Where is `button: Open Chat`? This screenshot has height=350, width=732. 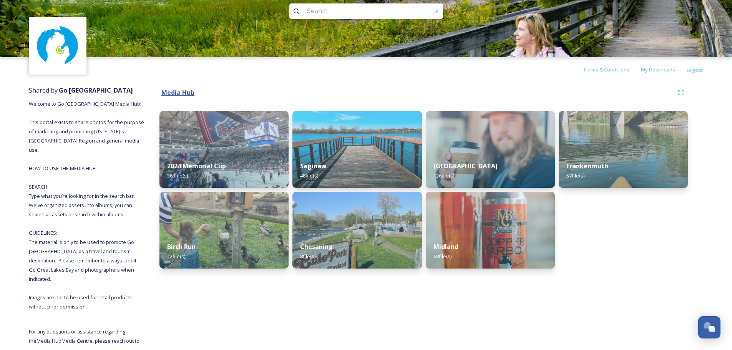
button: Open Chat is located at coordinates (709, 327).